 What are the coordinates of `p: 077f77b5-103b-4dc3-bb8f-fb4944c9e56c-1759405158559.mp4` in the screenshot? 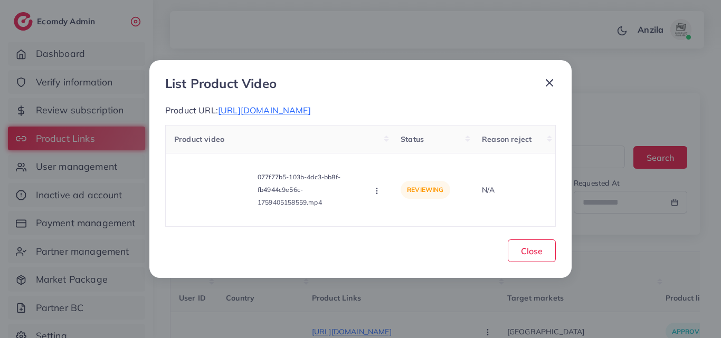 It's located at (310, 190).